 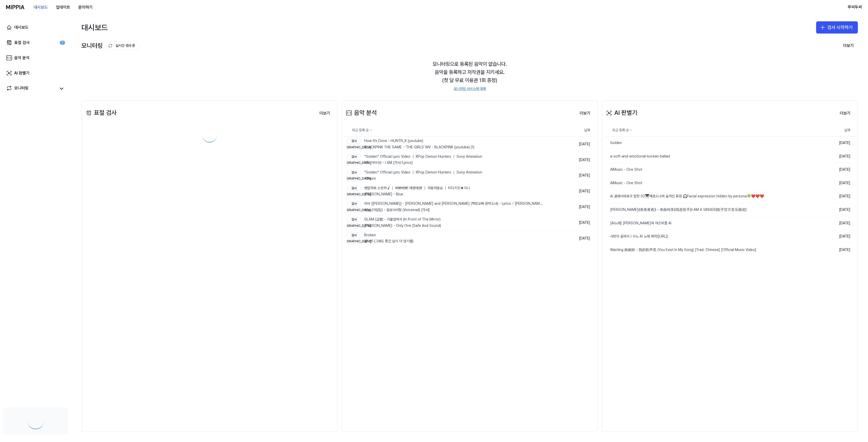 I want to click on div: 모니터링으로 등록된 음악이 없습니다. 음악을 등록하고 저작권을 지키세요. (첫 달 무료 이용권 1회 증정), so click(x=470, y=76).